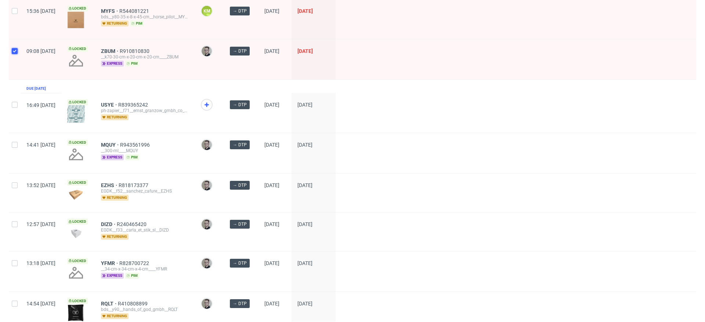 This screenshot has height=322, width=705. Describe the element at coordinates (135, 263) in the screenshot. I see `span: R828700722` at that location.